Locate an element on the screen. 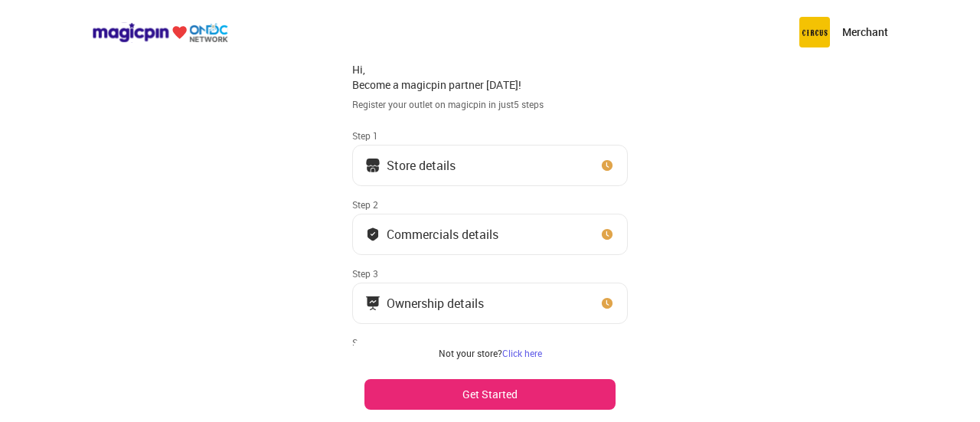 The width and height of the screenshot is (980, 422). div: Step 1 is located at coordinates (490, 136).